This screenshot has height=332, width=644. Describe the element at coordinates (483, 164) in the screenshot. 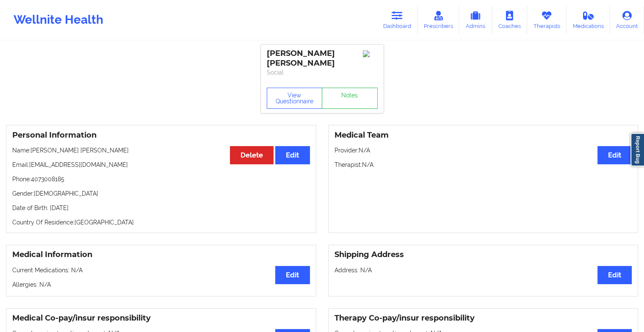

I see `p: Therapist: N/A` at that location.